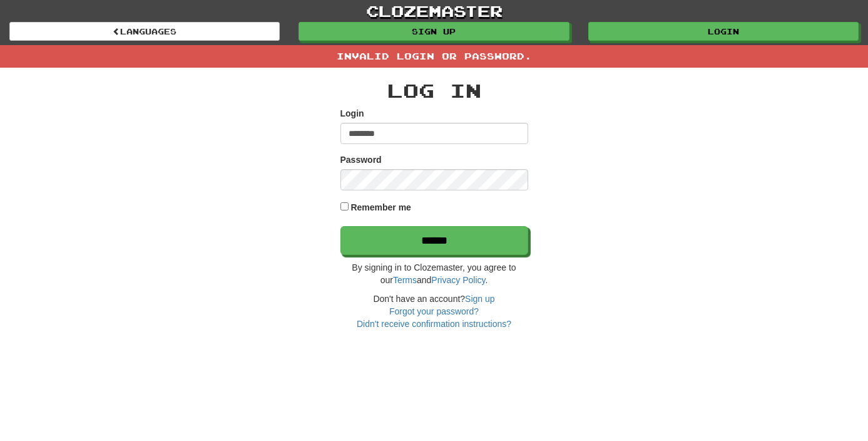 This screenshot has height=441, width=868. I want to click on h2: Log In, so click(434, 91).